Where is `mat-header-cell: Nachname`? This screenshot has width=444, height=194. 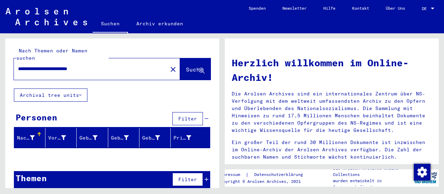
mat-header-cell: Nachname is located at coordinates (30, 138).